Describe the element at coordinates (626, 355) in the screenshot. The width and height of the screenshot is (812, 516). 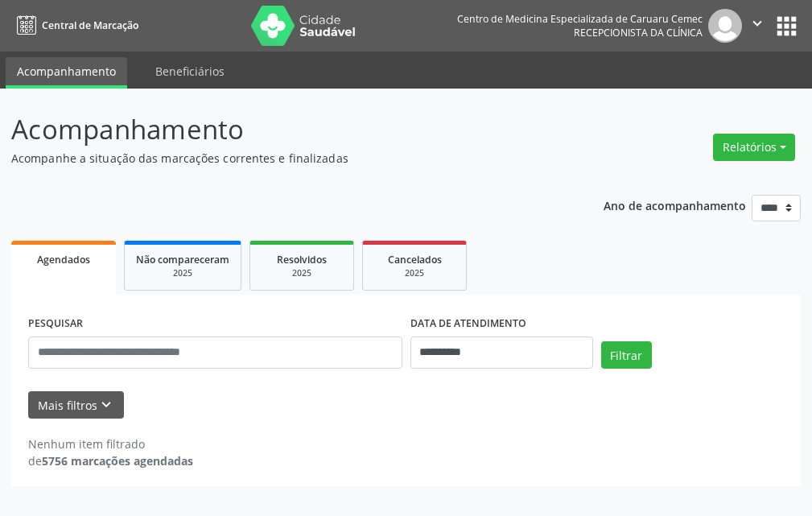
I see `button: Filtrar` at that location.